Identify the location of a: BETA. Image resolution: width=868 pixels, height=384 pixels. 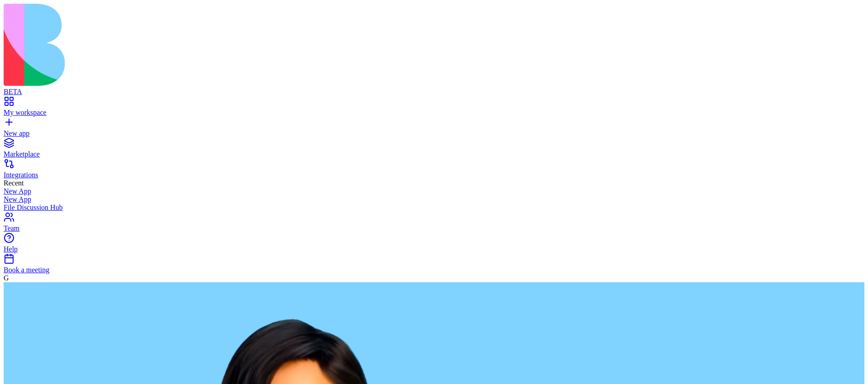
(434, 87).